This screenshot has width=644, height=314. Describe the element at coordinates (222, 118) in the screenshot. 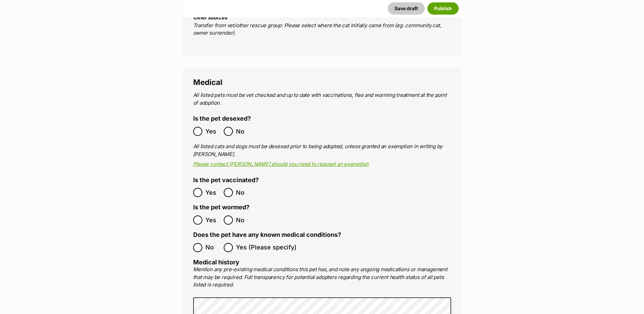

I see `label: Is the pet desexed?` at that location.